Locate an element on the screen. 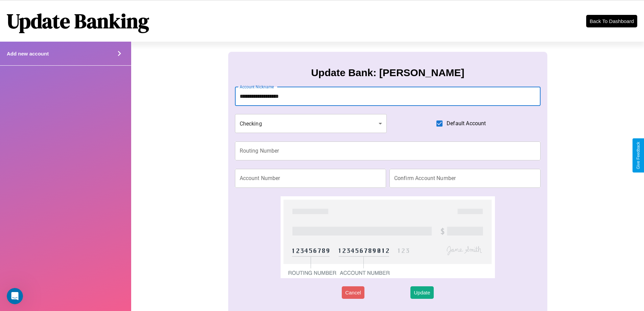 The height and width of the screenshot is (311, 644). h4: Add new account is located at coordinates (28, 54).